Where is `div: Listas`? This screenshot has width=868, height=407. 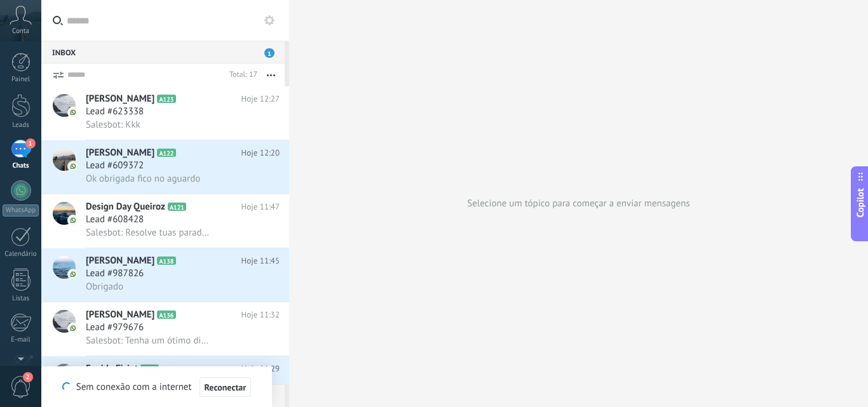
div: Listas is located at coordinates (21, 298).